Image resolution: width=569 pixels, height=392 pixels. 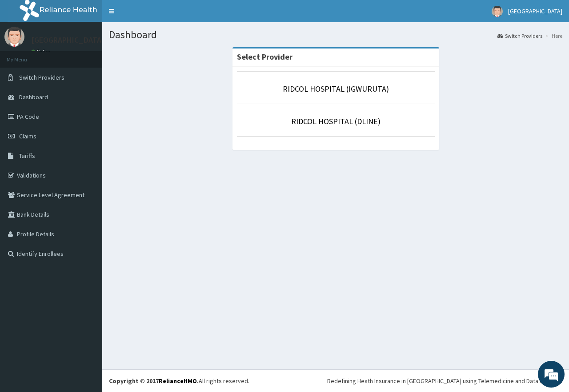 What do you see at coordinates (336, 88) in the screenshot?
I see `a: RIDCOL HOSPITAL (IGWURUTA)` at bounding box center [336, 88].